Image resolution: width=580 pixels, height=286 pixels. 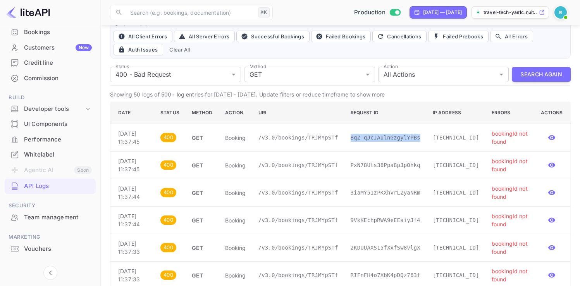 I want to click on p: 2KDUUAXS15fXxfSw8vlgX, so click(x=386, y=248).